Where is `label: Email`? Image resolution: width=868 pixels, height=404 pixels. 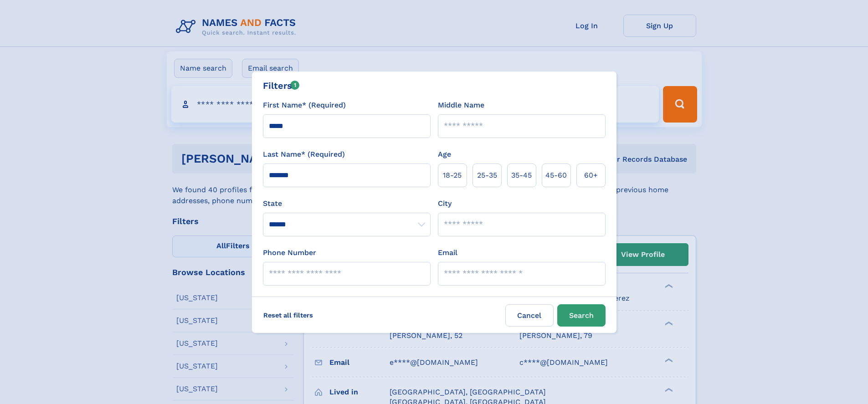
label: Email is located at coordinates (447, 253).